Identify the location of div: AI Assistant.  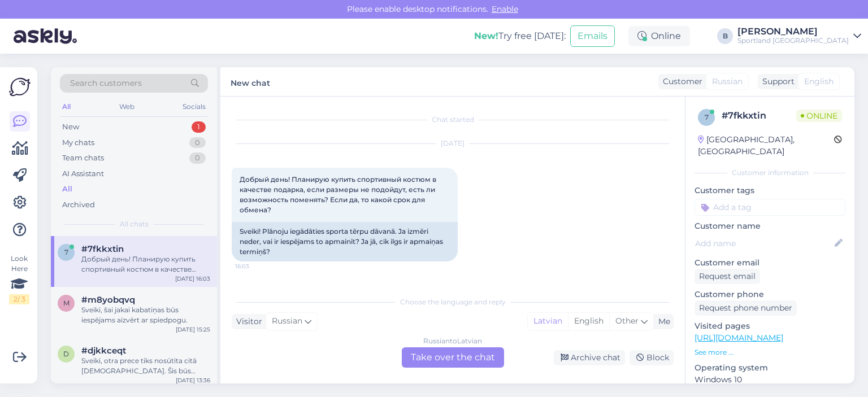
(83, 174).